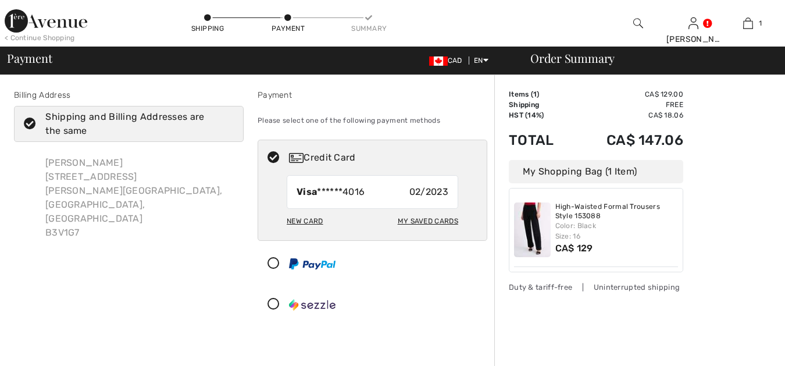 This screenshot has width=785, height=366. What do you see at coordinates (296, 158) in the screenshot?
I see `img: Credit Card` at bounding box center [296, 158].